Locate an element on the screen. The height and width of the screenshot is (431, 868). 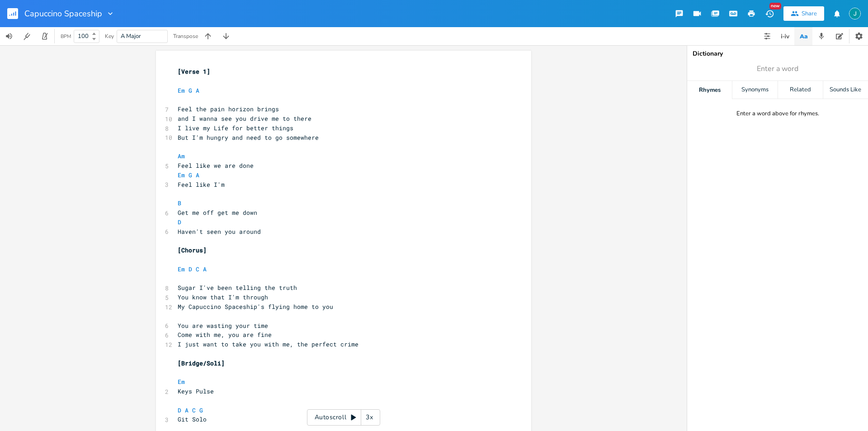
span: Feel the pain horizon brings is located at coordinates (228, 109).